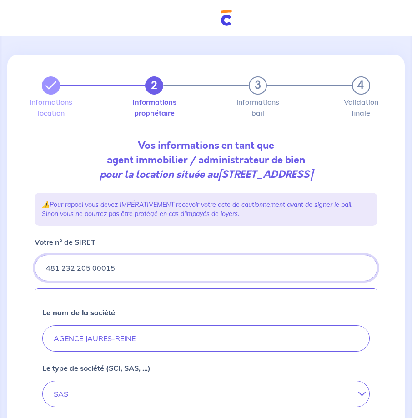 Image resolution: width=412 pixels, height=418 pixels. I want to click on p: Le type de société (SCI, SAS, ...), so click(96, 368).